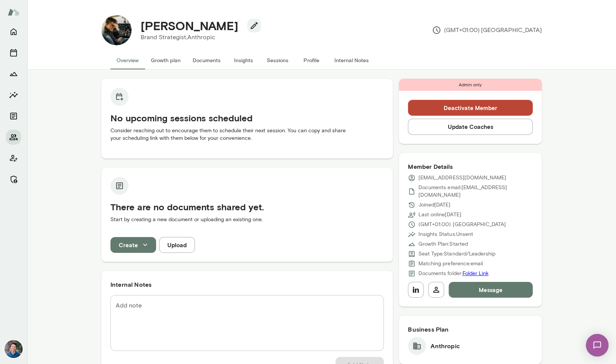  What do you see at coordinates (470, 108) in the screenshot?
I see `button: Deactivate Member` at bounding box center [470, 108].